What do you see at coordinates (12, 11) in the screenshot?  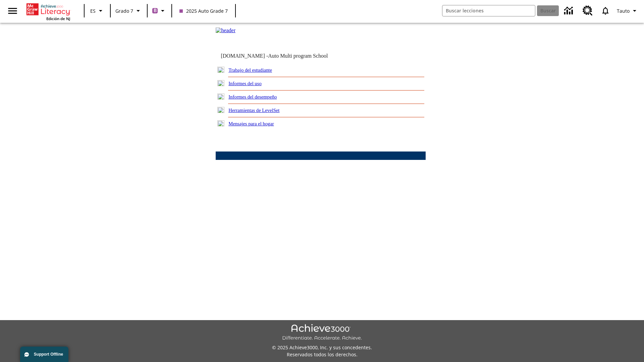 I see `button: Abrir el menú lateral` at bounding box center [12, 11].